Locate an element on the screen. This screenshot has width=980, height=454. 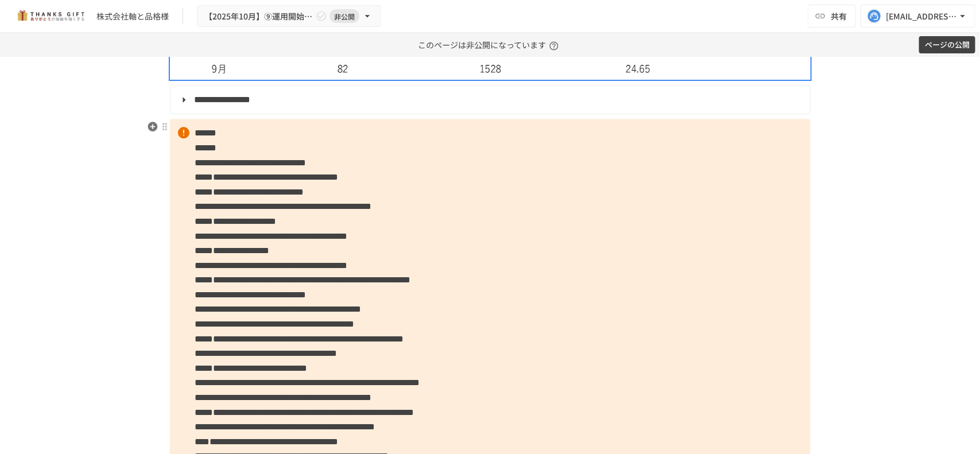
p: このページは非公開になっています is located at coordinates (490, 45).